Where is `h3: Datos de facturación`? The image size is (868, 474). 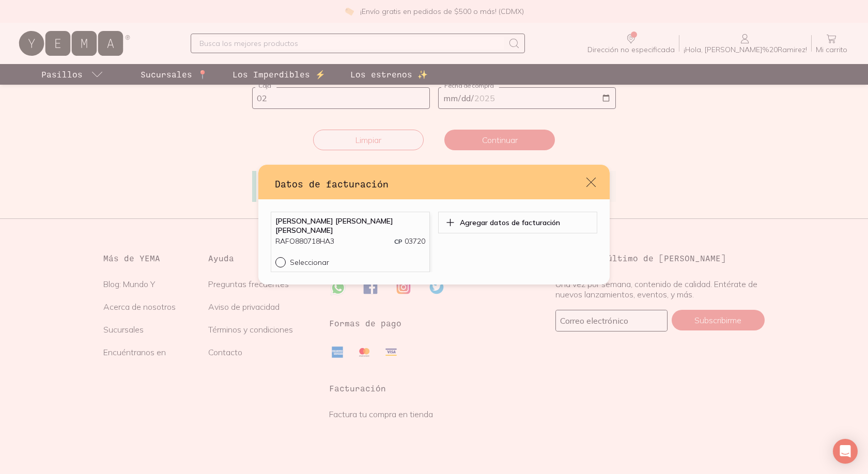
h3: Datos de facturación is located at coordinates (430, 184).